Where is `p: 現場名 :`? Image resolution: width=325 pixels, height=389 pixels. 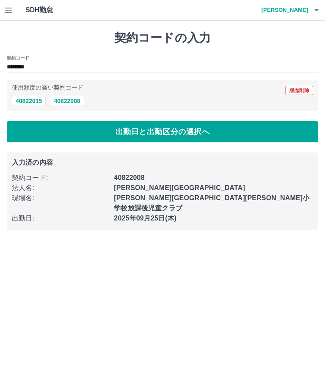
p: 現場名 : is located at coordinates (60, 198).